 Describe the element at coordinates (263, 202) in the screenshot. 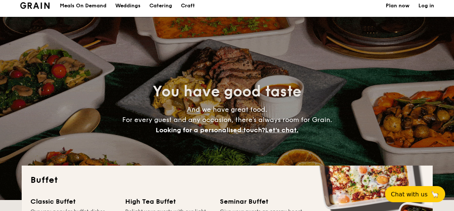

I see `div: Seminar Buffet` at that location.